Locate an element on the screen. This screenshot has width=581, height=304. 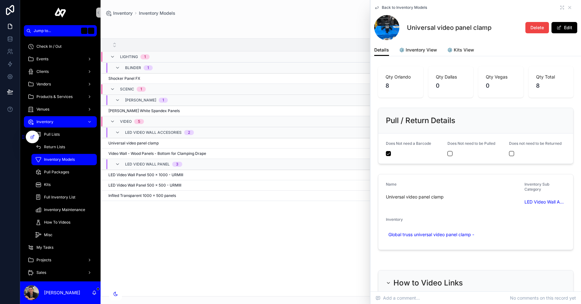
h2: How to Video Links is located at coordinates (428, 283).